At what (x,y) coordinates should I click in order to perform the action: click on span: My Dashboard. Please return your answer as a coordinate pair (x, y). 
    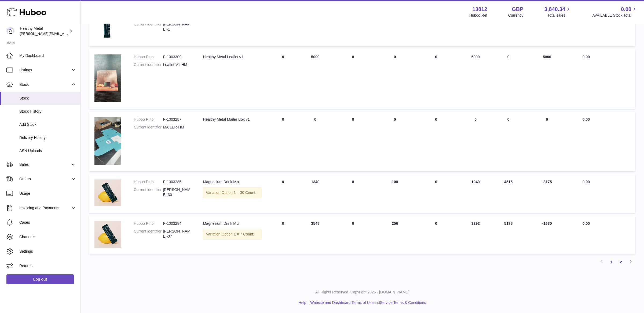
    Looking at the image, I should click on (48, 56).